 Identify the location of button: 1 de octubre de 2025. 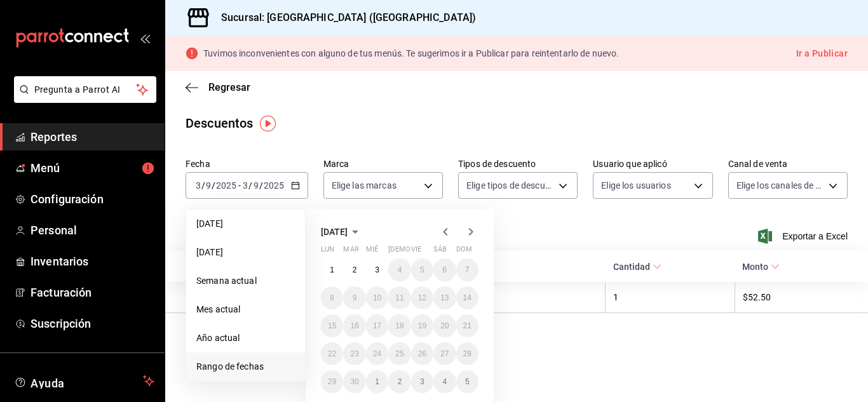
(377, 382).